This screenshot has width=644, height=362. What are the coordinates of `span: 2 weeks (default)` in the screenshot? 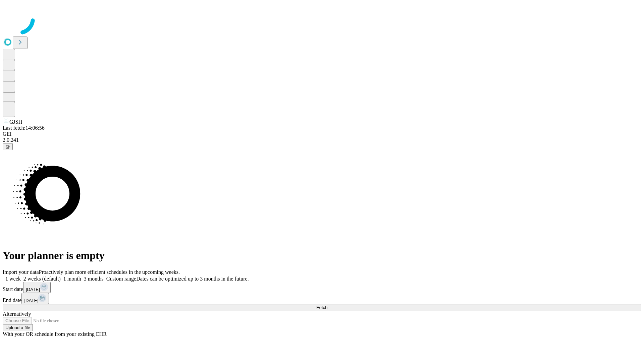 It's located at (42, 279).